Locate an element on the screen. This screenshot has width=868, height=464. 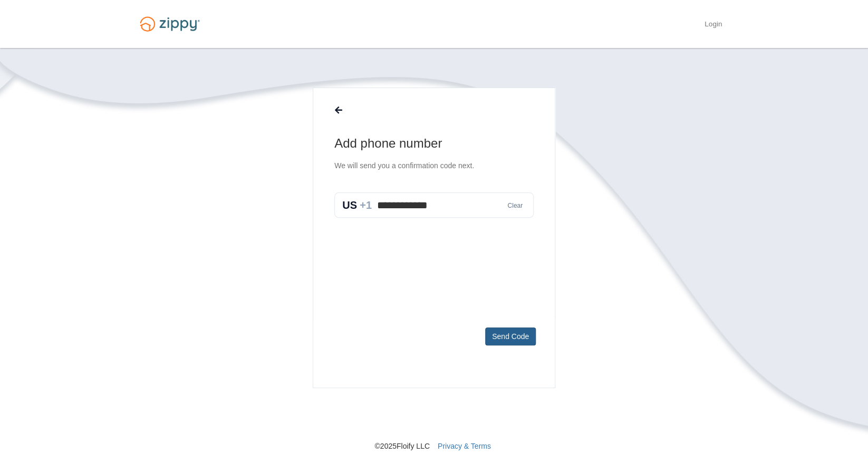
nav: © 2025 Floify LLC is located at coordinates (434, 419).